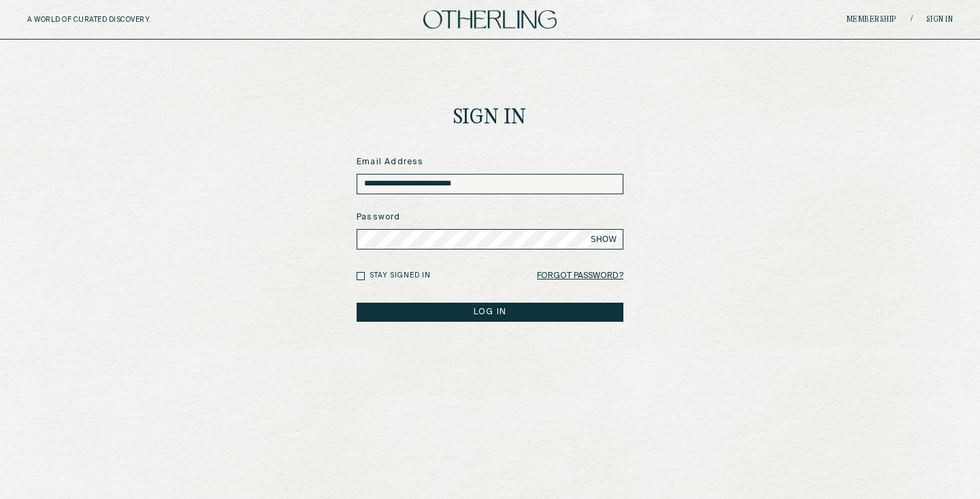  What do you see at coordinates (604, 239) in the screenshot?
I see `span: SHOW` at bounding box center [604, 239].